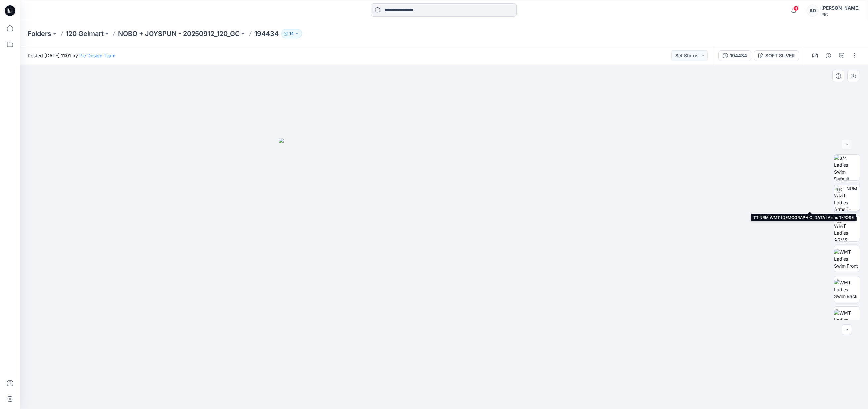 This screenshot has height=409, width=868. I want to click on div: AD, so click(813, 10).